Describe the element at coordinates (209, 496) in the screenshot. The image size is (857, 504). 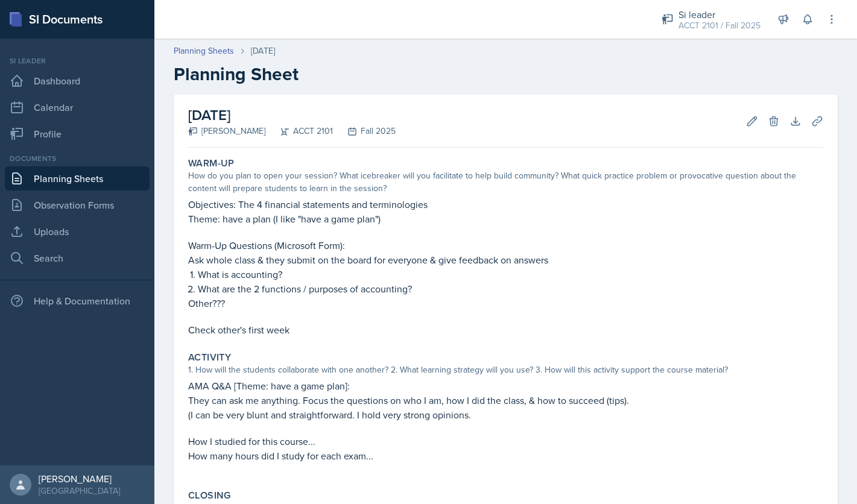
I see `label: Closing` at that location.